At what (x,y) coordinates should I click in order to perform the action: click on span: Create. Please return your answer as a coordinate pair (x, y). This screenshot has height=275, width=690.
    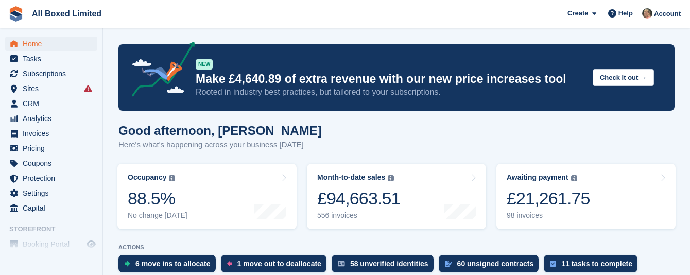
    Looking at the image, I should click on (578, 13).